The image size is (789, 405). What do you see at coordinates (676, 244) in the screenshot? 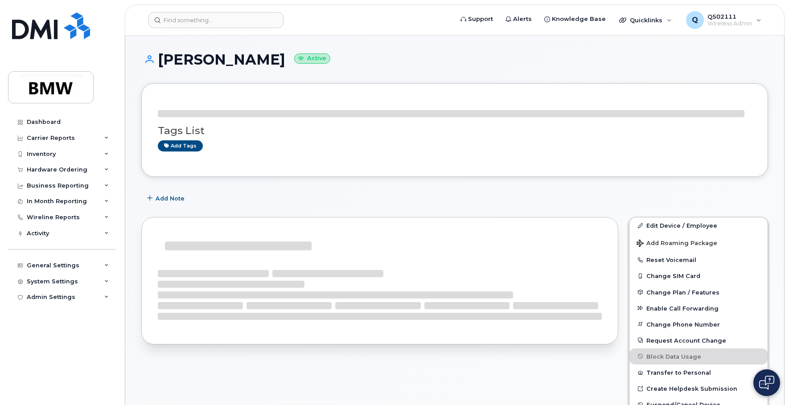
I see `span: Add Roaming Package` at bounding box center [676, 244].